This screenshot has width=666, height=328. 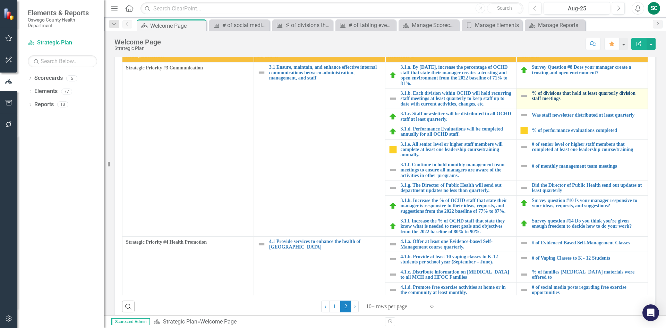 I want to click on a: 3.1.e. All senior level or higher staff members will complete at least one leadership course/trai..., so click(x=457, y=150).